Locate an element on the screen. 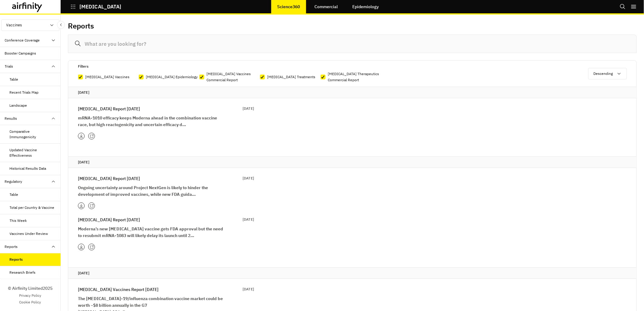 This screenshot has height=311, width=644. p: © Airfinity Limited 2025 is located at coordinates (30, 288).